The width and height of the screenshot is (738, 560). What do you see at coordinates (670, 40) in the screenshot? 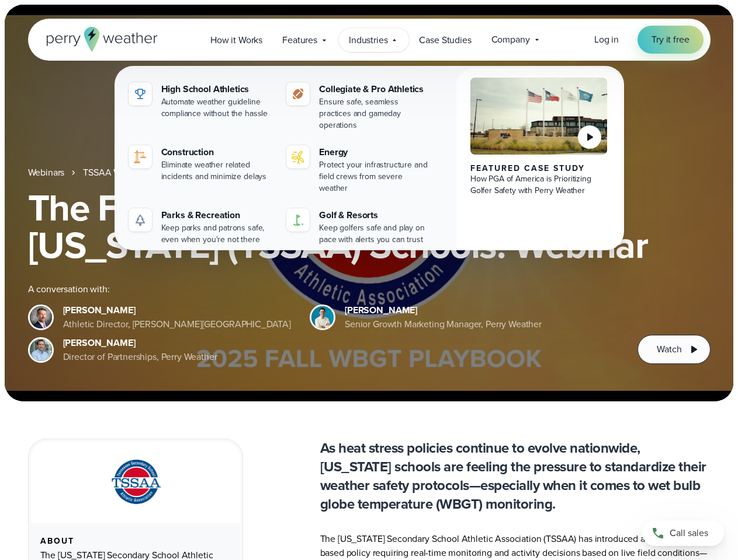
I see `span: Try it free` at bounding box center [670, 40].